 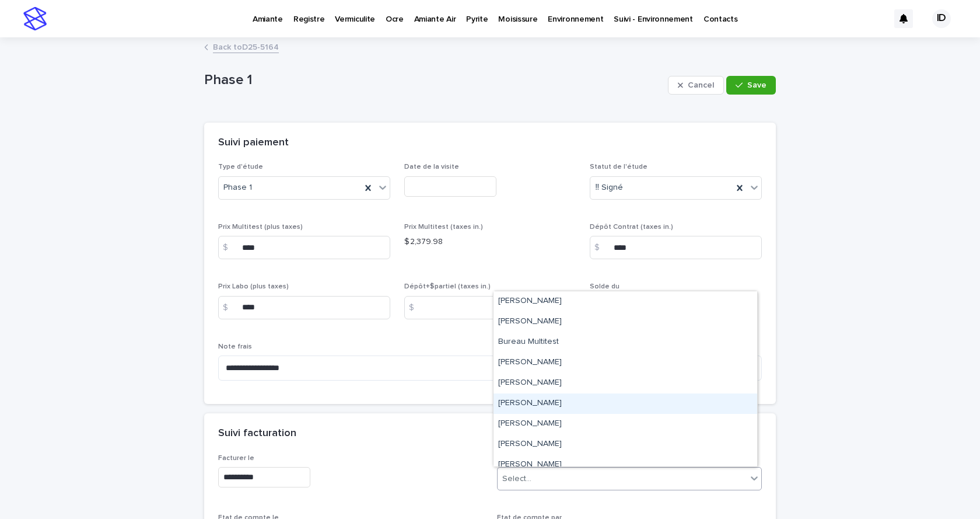 I want to click on span: Cancel, so click(x=701, y=85).